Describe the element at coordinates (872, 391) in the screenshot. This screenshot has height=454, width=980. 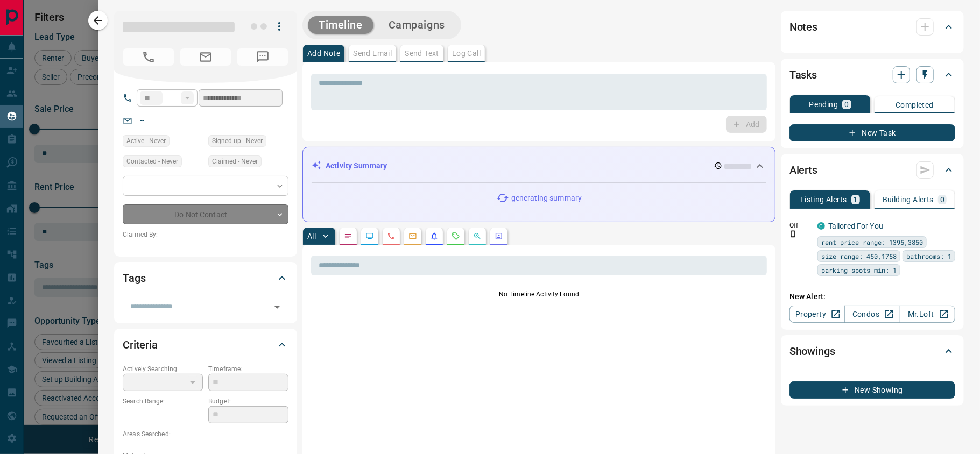
I see `button: New Showing` at that location.